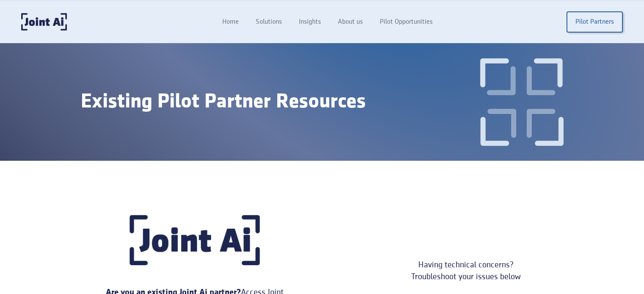  Describe the element at coordinates (406, 22) in the screenshot. I see `a: Pilot Opportunities` at that location.